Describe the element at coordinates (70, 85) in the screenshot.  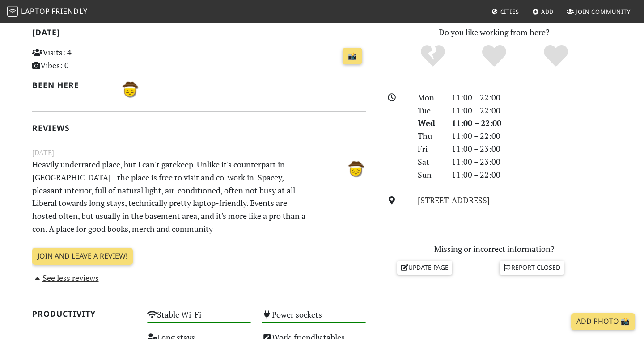
I see `h2: Been here` at that location.